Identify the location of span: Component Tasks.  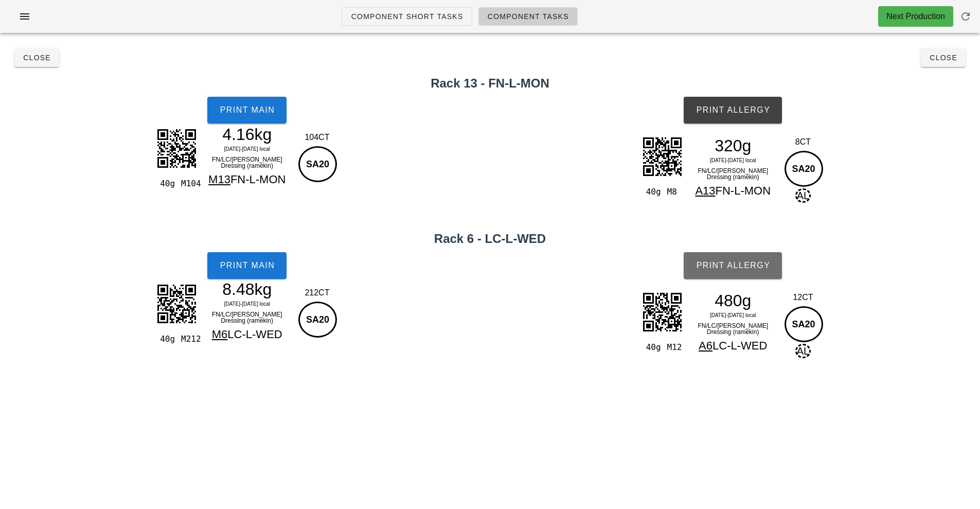
(528, 17).